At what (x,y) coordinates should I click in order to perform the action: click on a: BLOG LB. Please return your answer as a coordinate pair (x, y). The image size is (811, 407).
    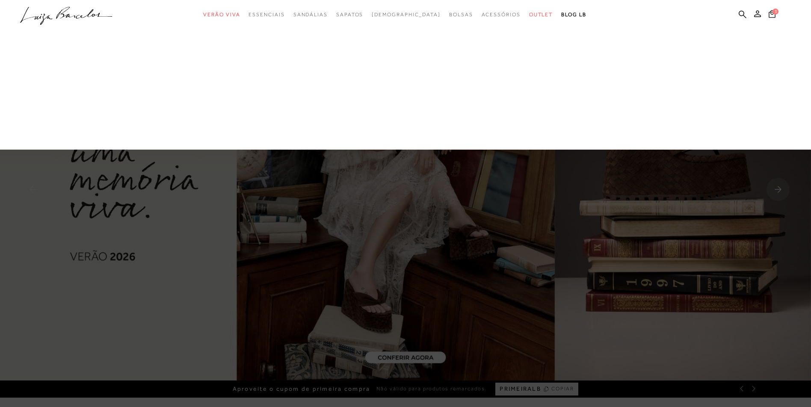
    Looking at the image, I should click on (574, 15).